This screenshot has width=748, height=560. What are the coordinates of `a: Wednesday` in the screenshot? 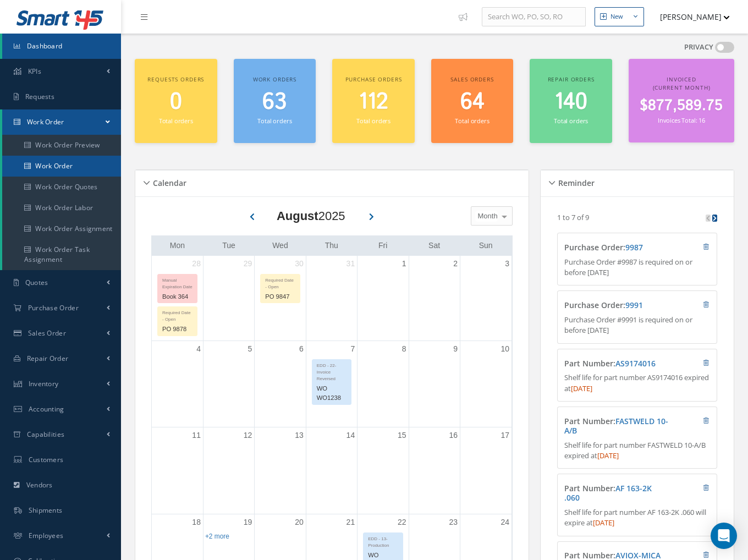 It's located at (280, 245).